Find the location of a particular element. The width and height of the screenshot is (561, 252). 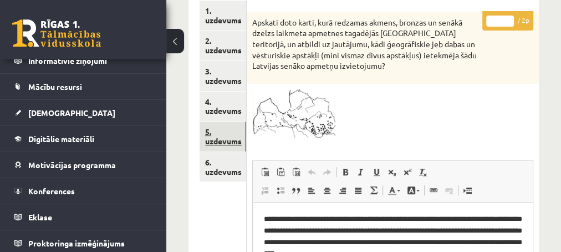

a: Undo (Ctrl+Z) is located at coordinates (312, 172).